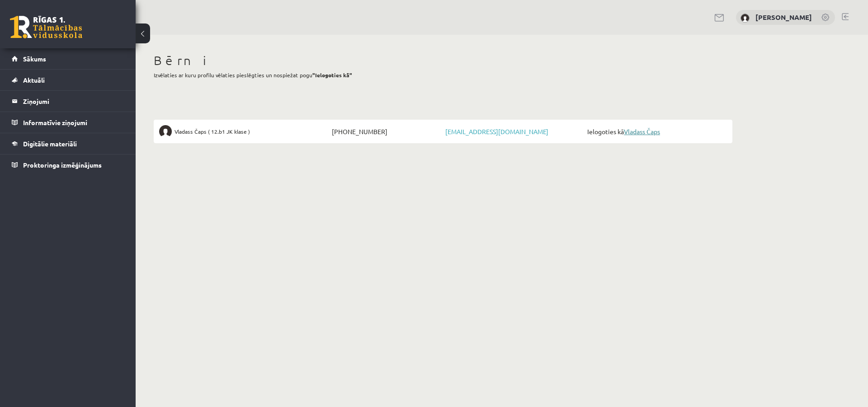  I want to click on h1: Bērni, so click(443, 60).